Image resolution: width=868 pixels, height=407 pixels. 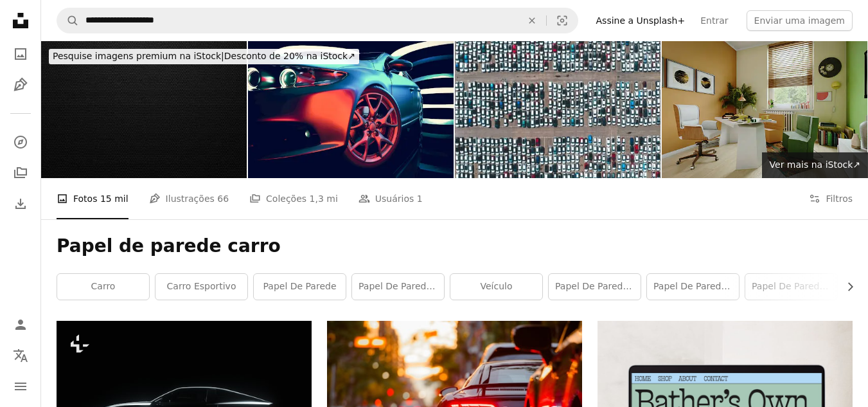 I want to click on span: Ver mais na iStock ↗, so click(x=814, y=165).